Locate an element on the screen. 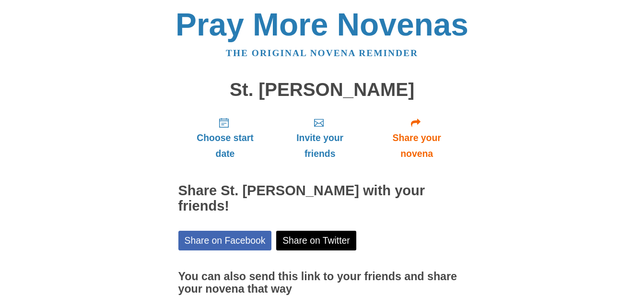  a: The original novena reminder is located at coordinates (322, 53).